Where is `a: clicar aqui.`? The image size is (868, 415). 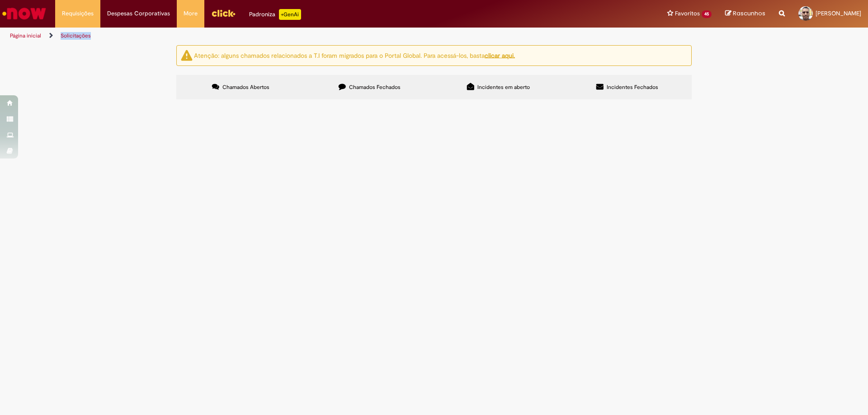 a: clicar aqui. is located at coordinates (499, 55).